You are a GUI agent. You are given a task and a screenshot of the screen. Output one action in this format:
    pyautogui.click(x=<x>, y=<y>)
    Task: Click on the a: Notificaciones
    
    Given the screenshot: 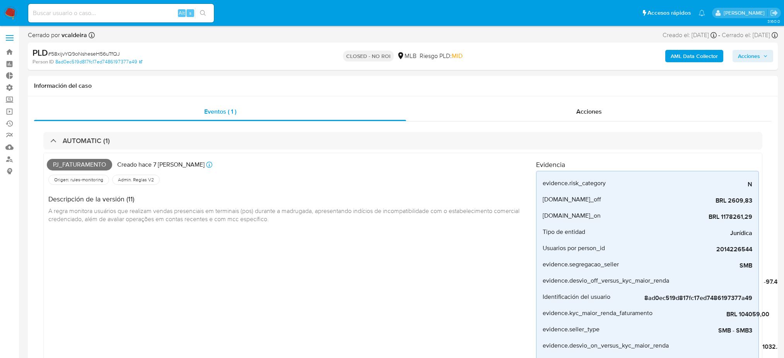 What is the action you would take?
    pyautogui.click(x=701, y=13)
    